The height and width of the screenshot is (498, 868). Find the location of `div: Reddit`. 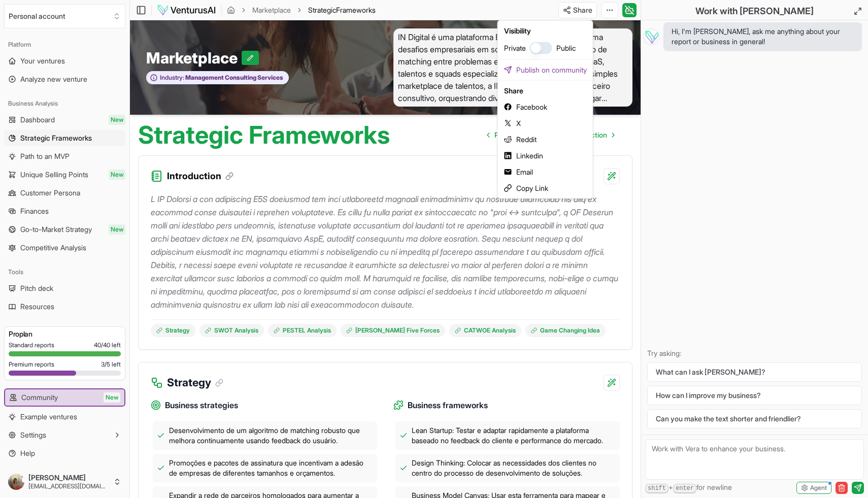

div: Reddit is located at coordinates (545, 139).